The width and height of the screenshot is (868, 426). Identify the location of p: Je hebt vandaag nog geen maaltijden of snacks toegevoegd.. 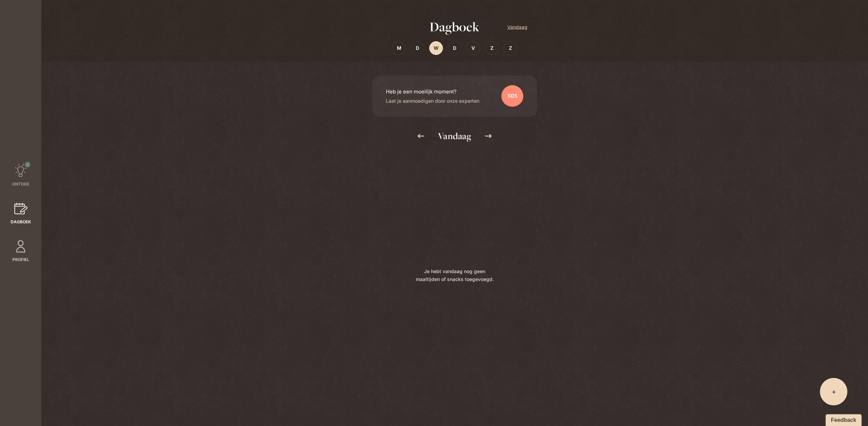
(454, 280).